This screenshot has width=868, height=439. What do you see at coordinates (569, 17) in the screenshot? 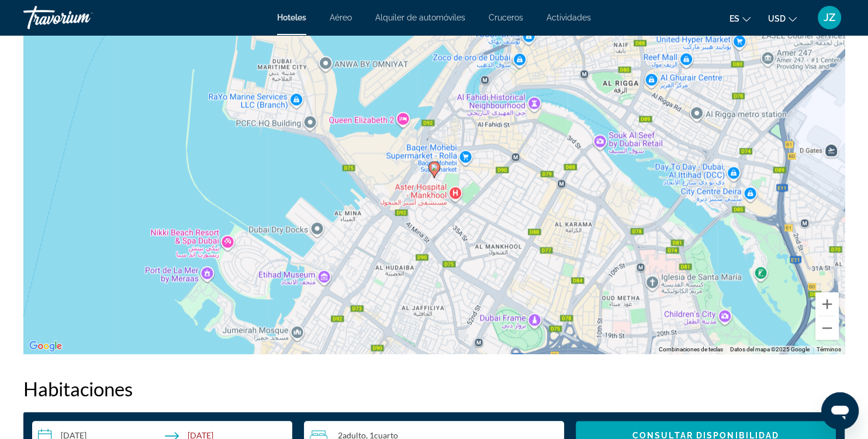
I see `a: Actividades` at bounding box center [569, 17].